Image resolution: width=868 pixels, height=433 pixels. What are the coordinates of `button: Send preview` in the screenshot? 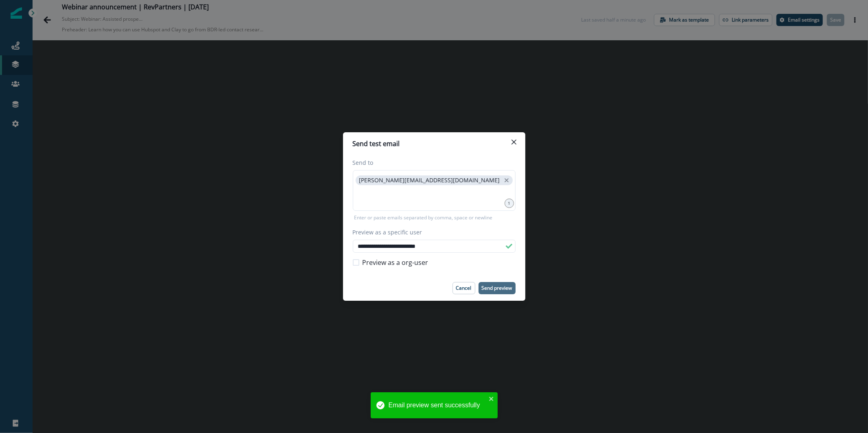 It's located at (497, 288).